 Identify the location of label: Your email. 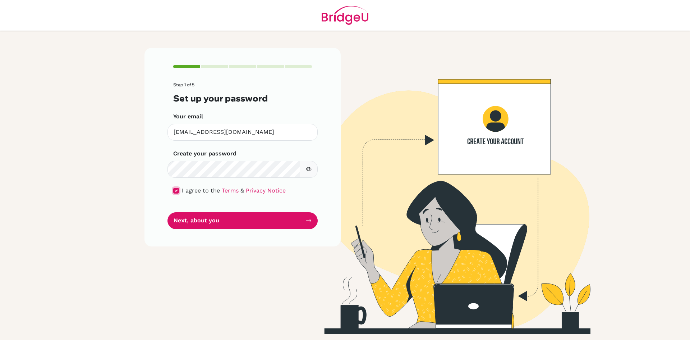
(188, 116).